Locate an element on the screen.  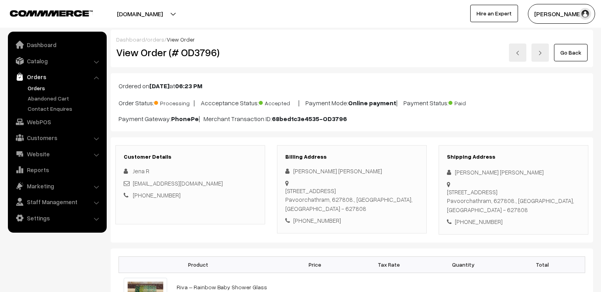
b: Online payment is located at coordinates (372, 103).